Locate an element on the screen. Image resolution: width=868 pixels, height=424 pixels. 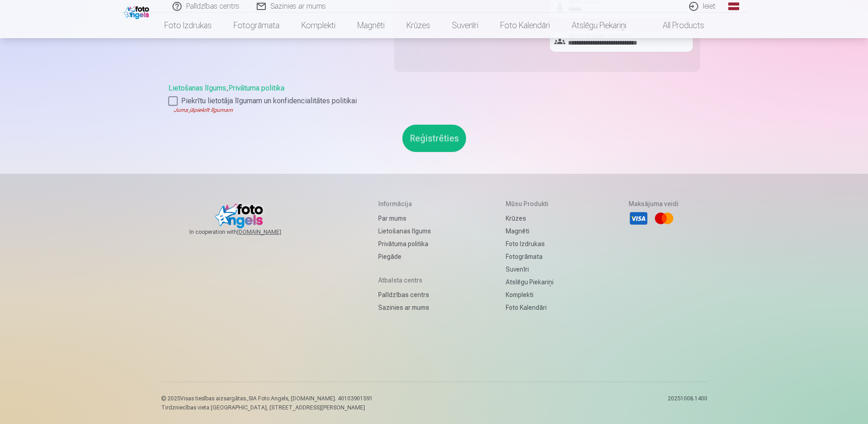
button: Reģistrēties is located at coordinates (434, 138).